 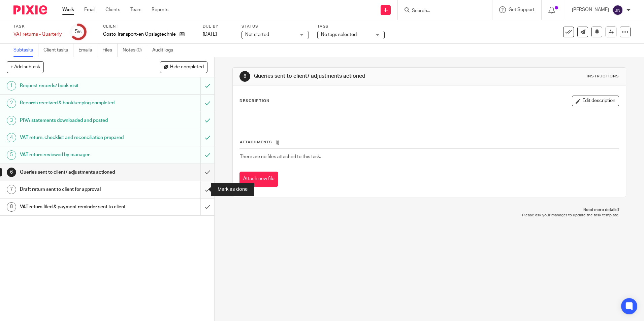 I want to click on img: svg%3E, so click(x=617, y=10).